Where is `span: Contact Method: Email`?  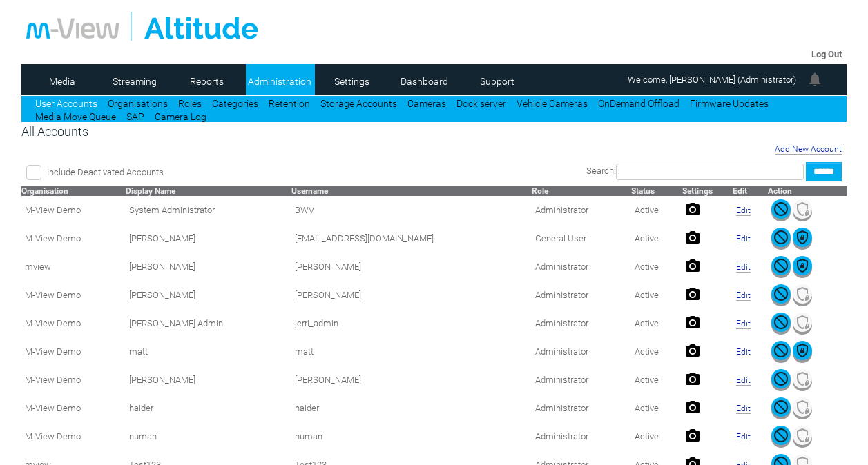 span: Contact Method: Email is located at coordinates (162, 238).